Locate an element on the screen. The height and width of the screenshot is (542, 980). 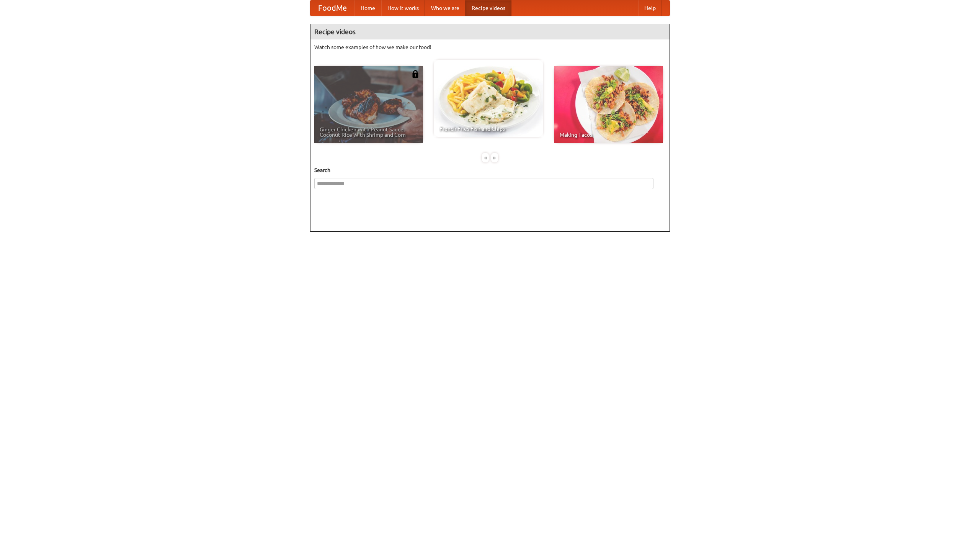
a: How it works is located at coordinates (403, 8).